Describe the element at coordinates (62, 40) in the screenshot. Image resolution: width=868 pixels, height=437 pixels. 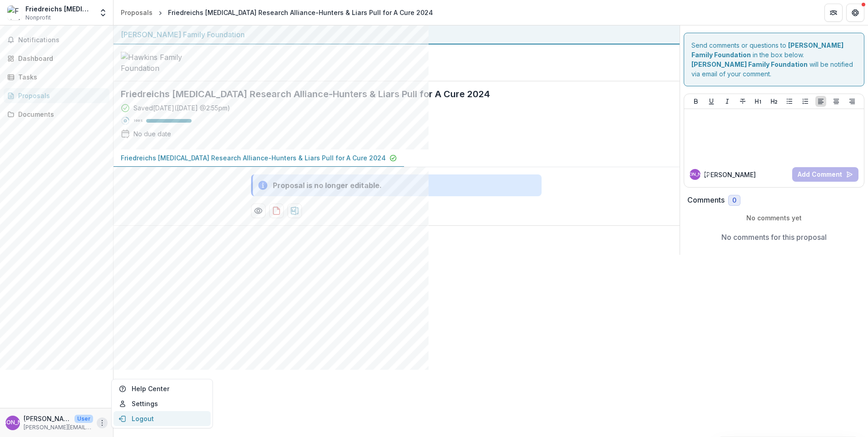
I see `span: Notifications` at that location.